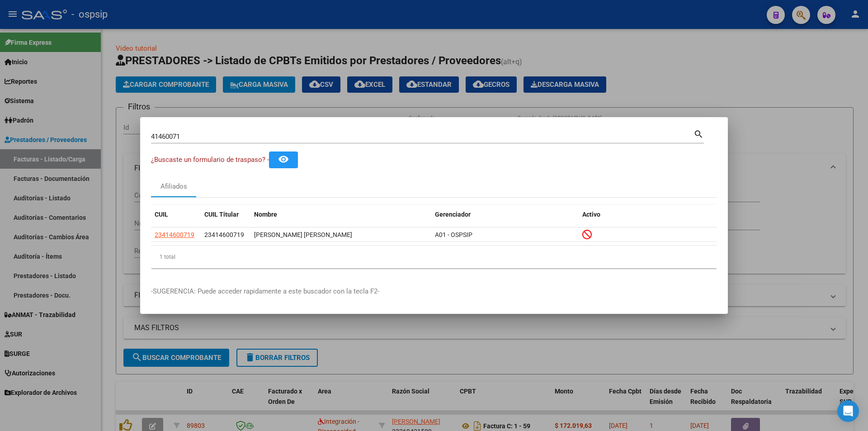 The width and height of the screenshot is (868, 431). Describe the element at coordinates (266, 214) in the screenshot. I see `span: Nombre` at that location.